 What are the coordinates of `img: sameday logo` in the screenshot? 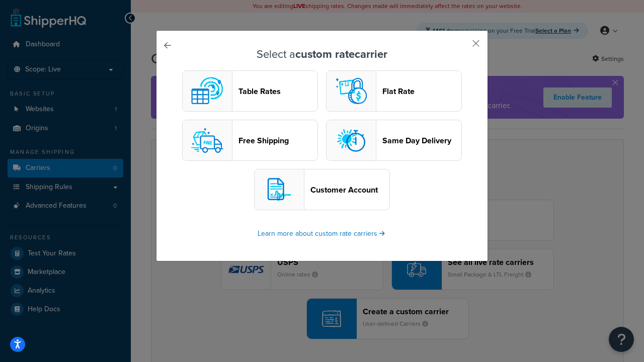 It's located at (351, 140).